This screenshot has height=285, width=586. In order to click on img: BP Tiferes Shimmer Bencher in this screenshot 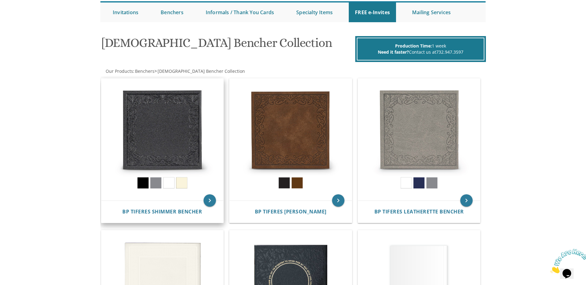, I will do `click(163, 140)`.